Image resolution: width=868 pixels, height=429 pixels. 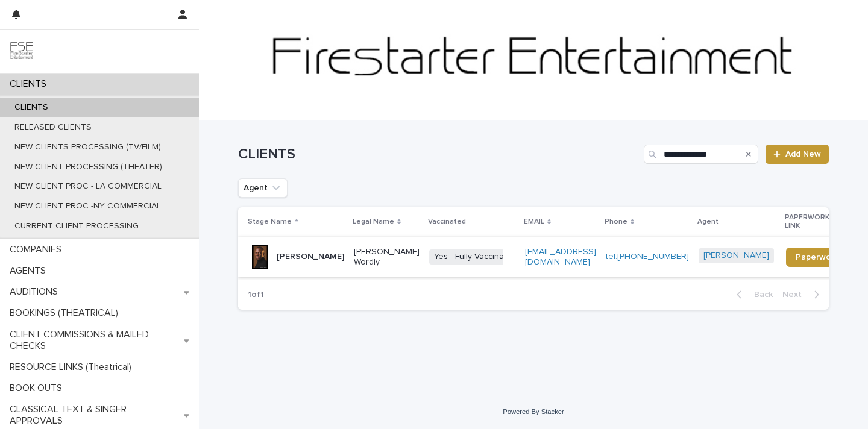 I want to click on button: Agent, so click(x=263, y=188).